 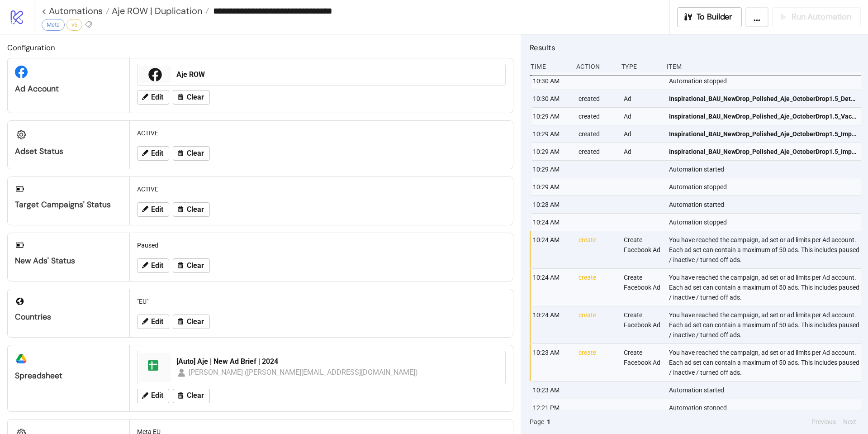 I want to click on h2: Configuration, so click(x=260, y=47).